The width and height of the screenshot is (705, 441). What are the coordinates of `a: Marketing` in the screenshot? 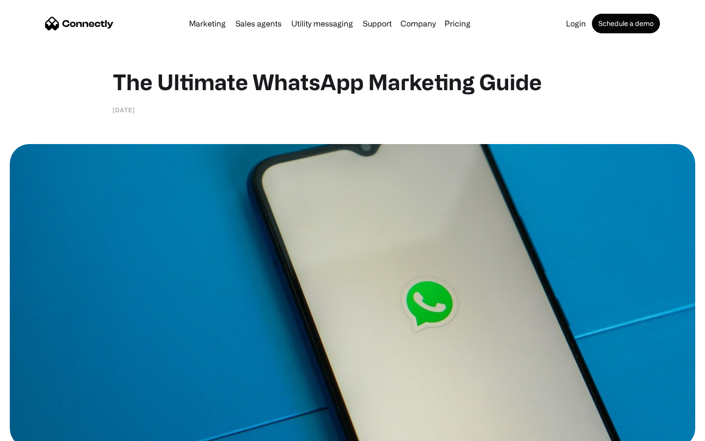 It's located at (207, 24).